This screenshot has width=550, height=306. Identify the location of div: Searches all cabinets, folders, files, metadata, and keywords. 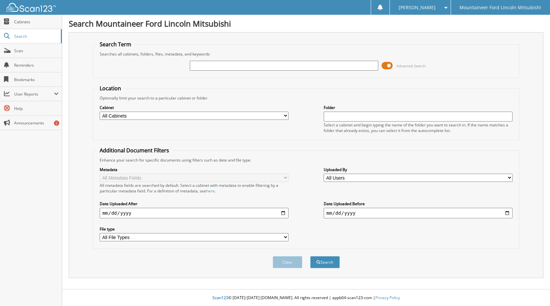
(306, 54).